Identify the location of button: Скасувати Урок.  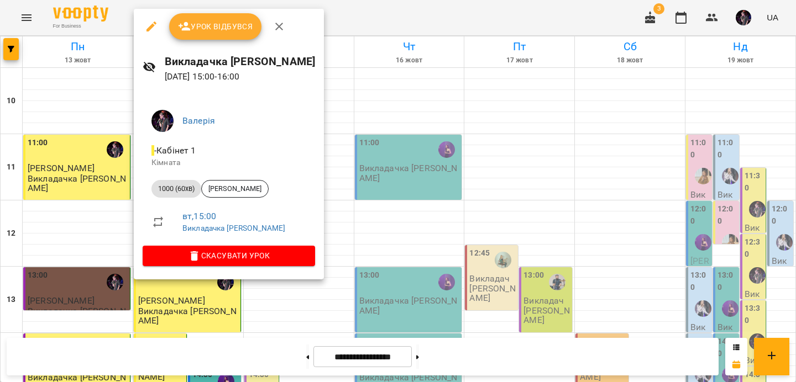
(229, 256).